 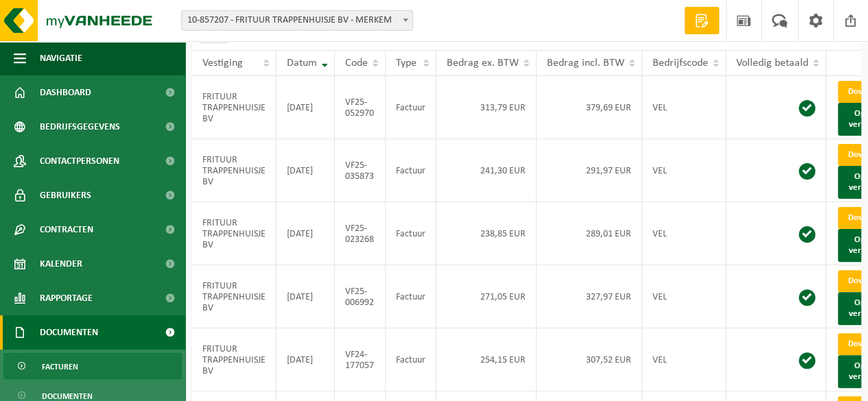 I want to click on span: Contactpersonen, so click(x=80, y=161).